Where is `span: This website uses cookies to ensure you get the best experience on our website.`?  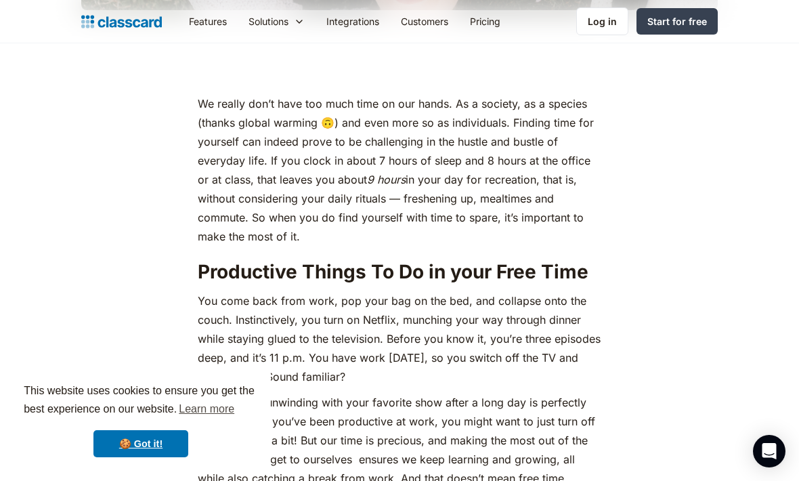 span: This website uses cookies to ensure you get the best experience on our website. is located at coordinates (141, 401).